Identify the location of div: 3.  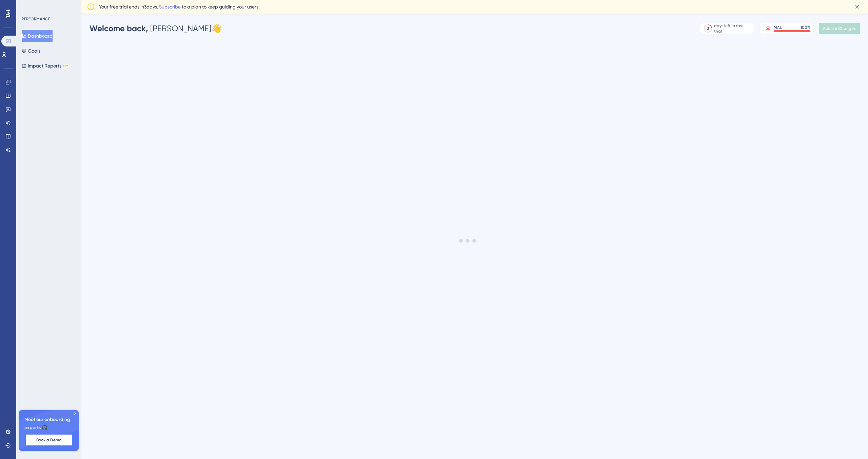
(708, 29).